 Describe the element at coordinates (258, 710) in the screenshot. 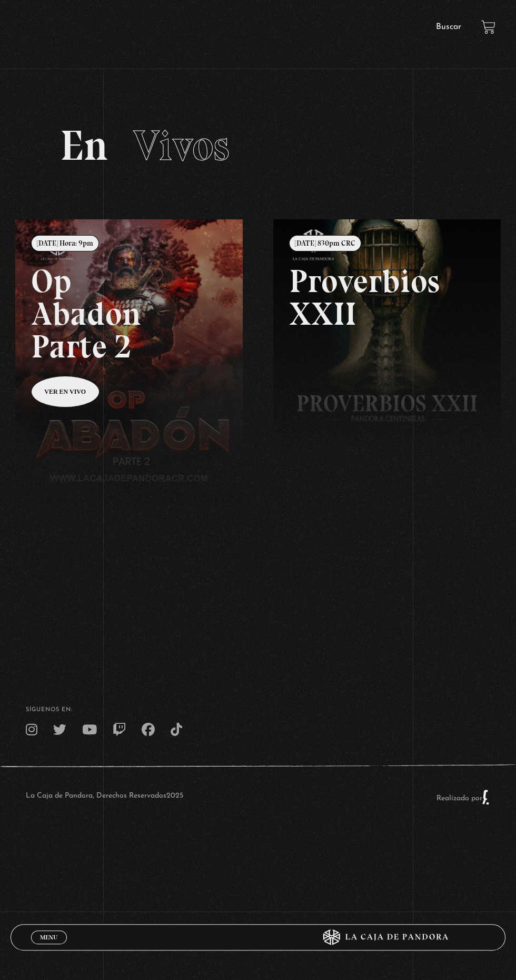

I see `h4: SÍguenos en:` at that location.